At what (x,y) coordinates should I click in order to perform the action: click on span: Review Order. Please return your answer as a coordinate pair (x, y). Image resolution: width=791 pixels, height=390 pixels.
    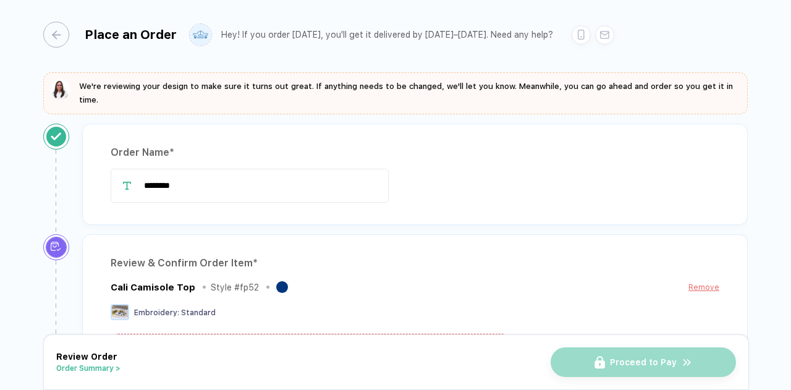
    Looking at the image, I should click on (87, 357).